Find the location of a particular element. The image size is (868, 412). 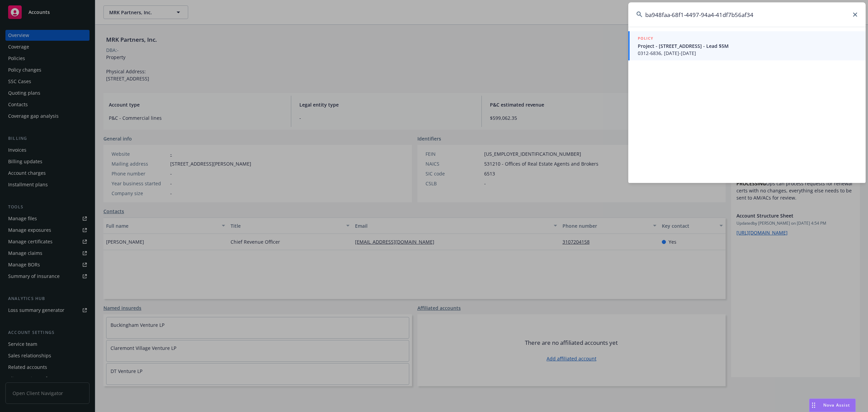

input: Search... is located at coordinates (747, 14).